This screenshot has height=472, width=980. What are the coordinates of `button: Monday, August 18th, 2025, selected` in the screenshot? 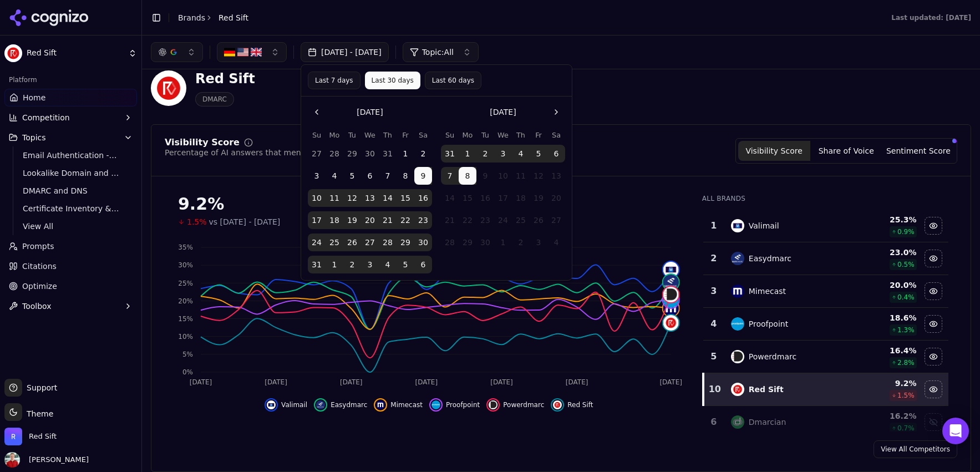 It's located at (334, 220).